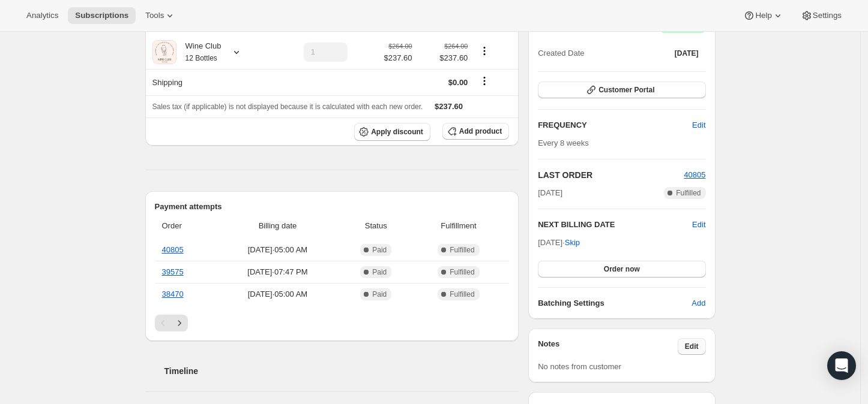 The width and height of the screenshot is (868, 404). What do you see at coordinates (458, 83) in the screenshot?
I see `span: $0.00` at bounding box center [458, 83].